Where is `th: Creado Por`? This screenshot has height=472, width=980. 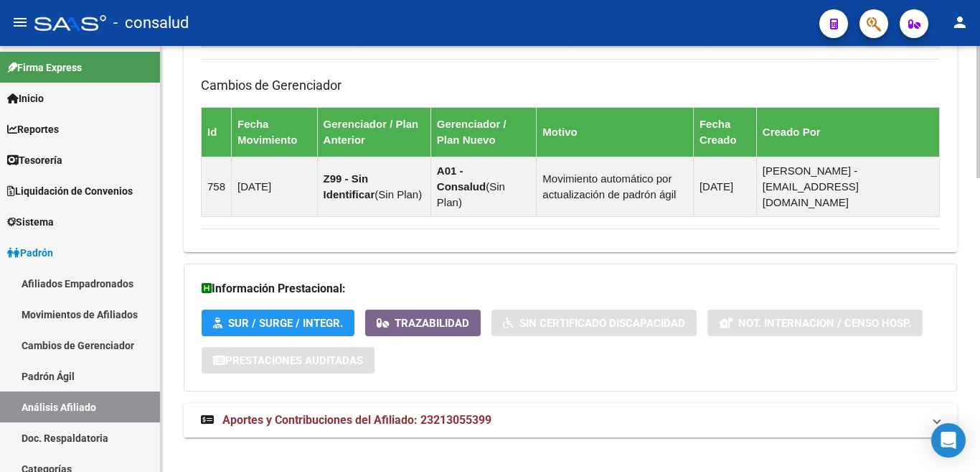
th: Creado Por is located at coordinates (848, 132).